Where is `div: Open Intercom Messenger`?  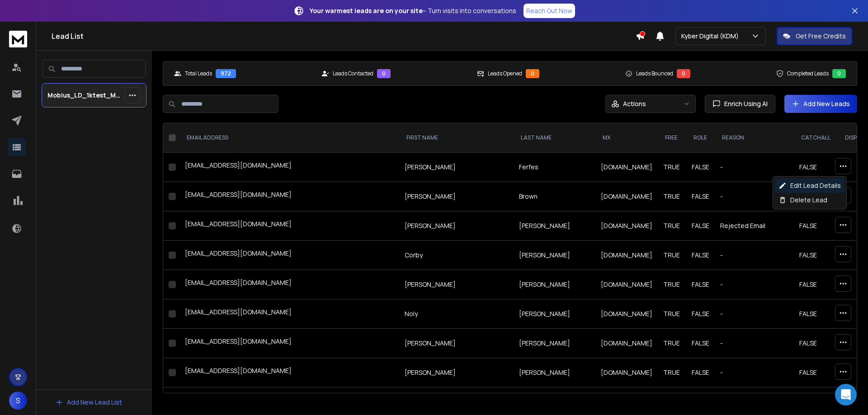 div: Open Intercom Messenger is located at coordinates (846, 396).